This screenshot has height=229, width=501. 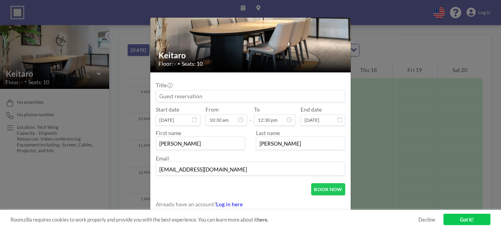 What do you see at coordinates (192, 63) in the screenshot?
I see `span: Seats: 10` at bounding box center [192, 63].